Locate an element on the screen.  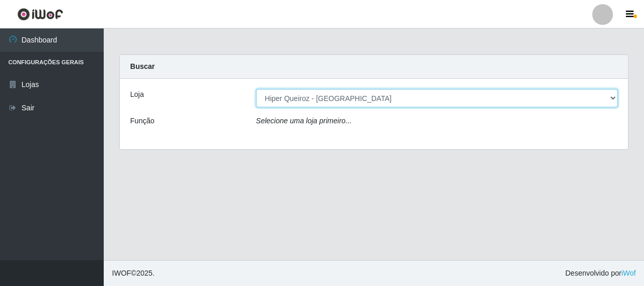
span: Desenvolvido por is located at coordinates (600, 273).